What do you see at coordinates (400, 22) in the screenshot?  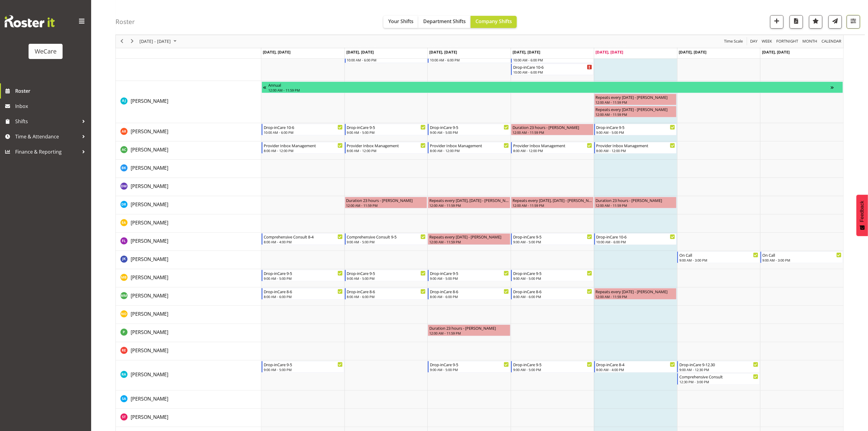 I see `span: Your Shifts` at bounding box center [400, 22].